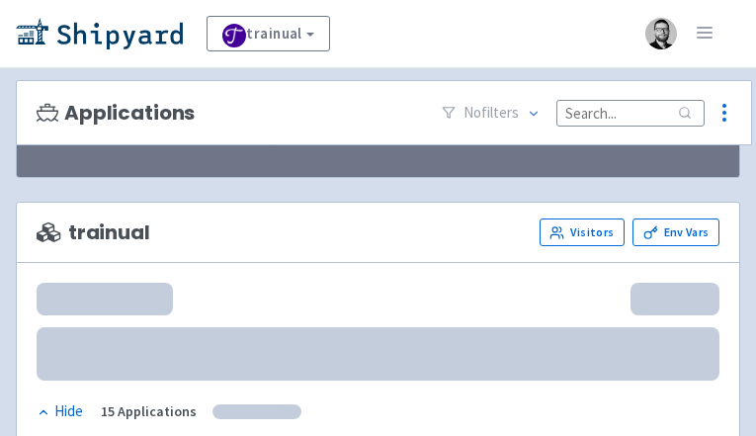  Describe the element at coordinates (60, 411) in the screenshot. I see `button: Hide` at that location.